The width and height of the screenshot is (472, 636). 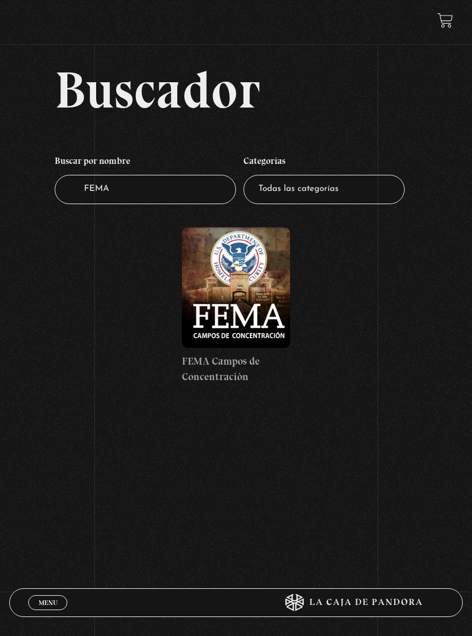 I want to click on h4: FEMA Campos de Concentración, so click(x=236, y=369).